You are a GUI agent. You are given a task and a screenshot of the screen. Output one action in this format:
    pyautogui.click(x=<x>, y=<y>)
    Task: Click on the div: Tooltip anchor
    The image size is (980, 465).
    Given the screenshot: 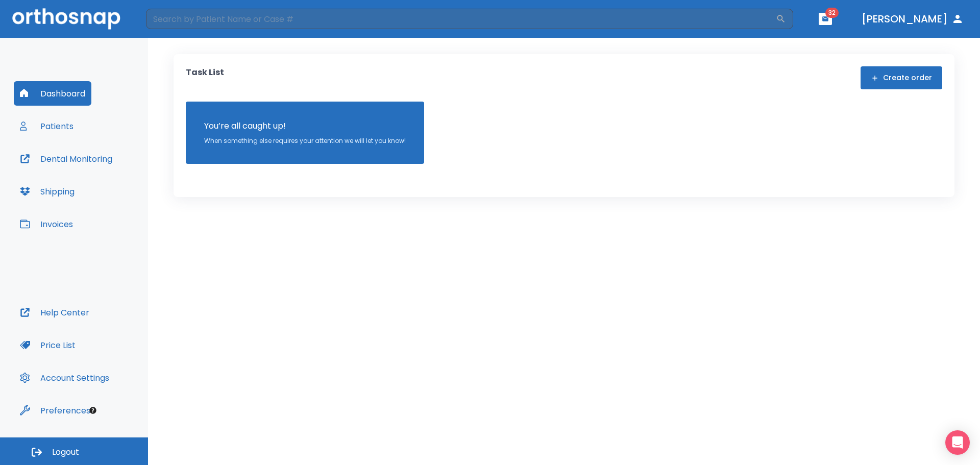 What is the action you would take?
    pyautogui.click(x=93, y=411)
    